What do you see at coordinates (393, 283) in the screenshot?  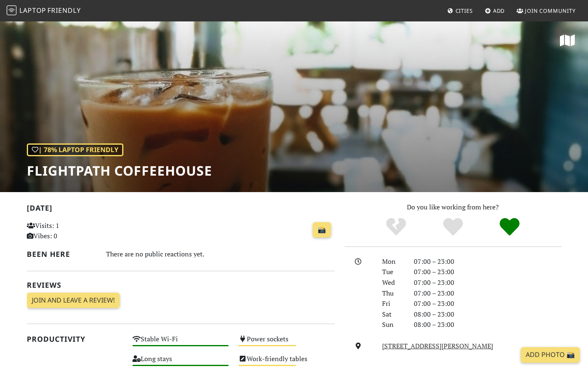 I see `div: Wed` at bounding box center [393, 283].